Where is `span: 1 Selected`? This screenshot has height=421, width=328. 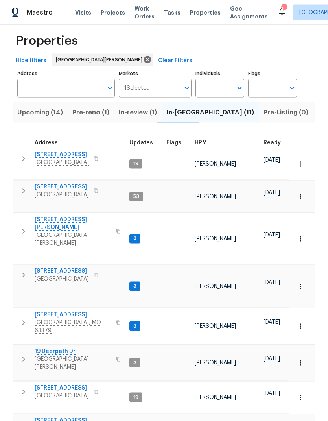 span: 1 Selected is located at coordinates (137, 88).